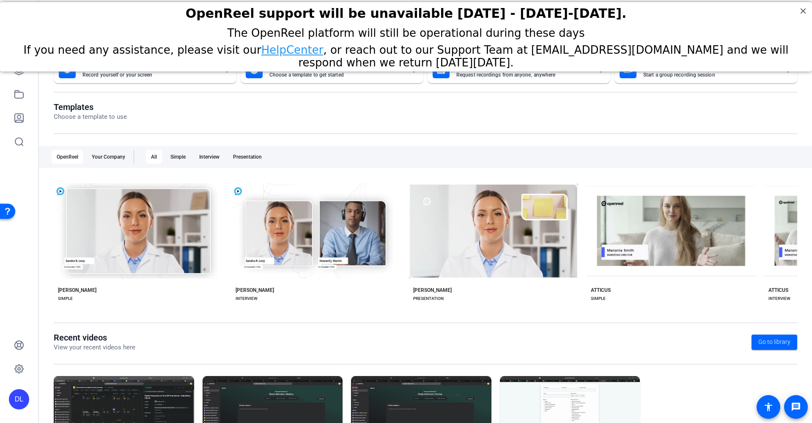 Image resolution: width=812 pixels, height=423 pixels. What do you see at coordinates (292, 48) in the screenshot?
I see `a: HelpCenter` at bounding box center [292, 48].